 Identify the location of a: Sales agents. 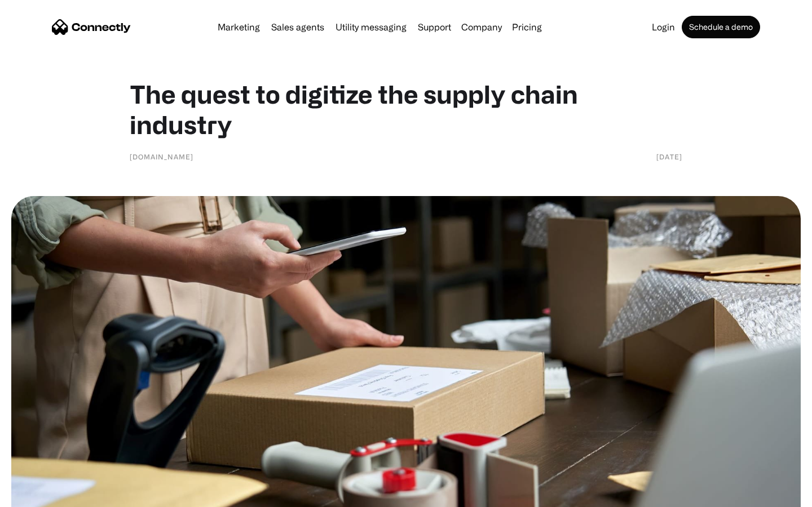
(298, 27).